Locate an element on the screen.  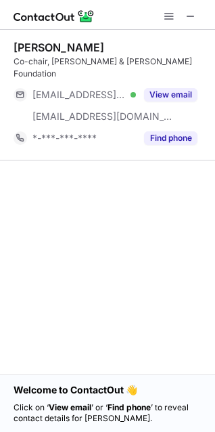
h1: Welcome to ContactOut 👋 is located at coordinates (108, 390).